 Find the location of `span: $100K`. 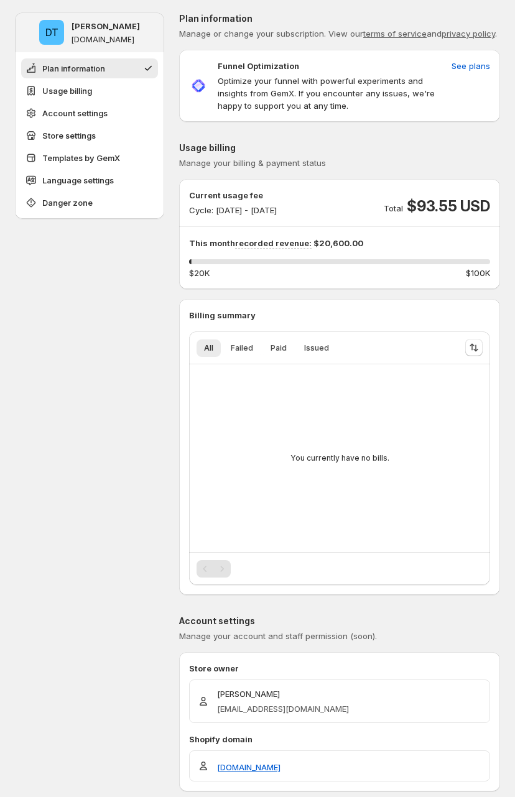

span: $100K is located at coordinates (477, 273).